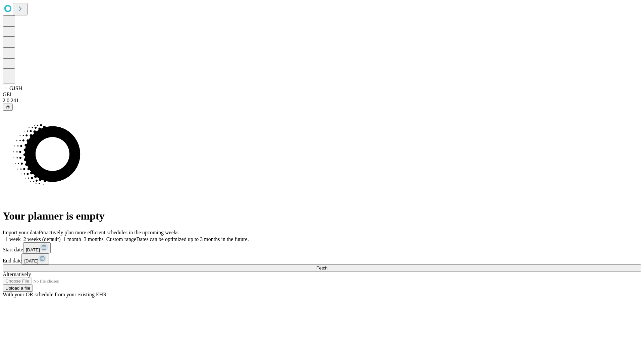 The width and height of the screenshot is (644, 362). I want to click on span: With your OR schedule from your existing EHR, so click(54, 294).